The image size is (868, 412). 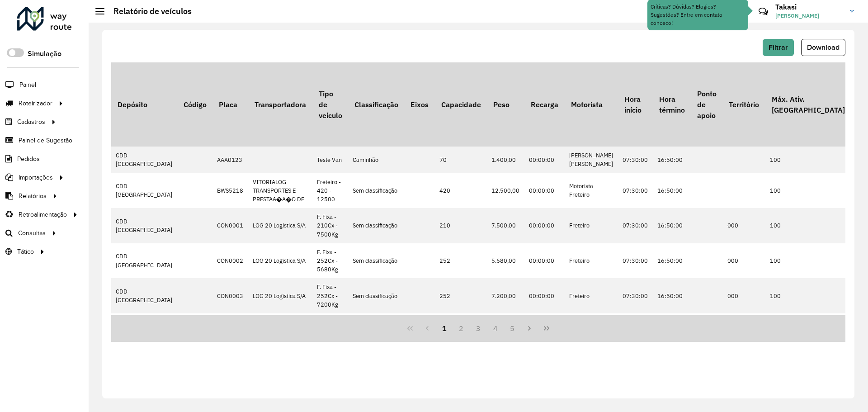 What do you see at coordinates (330, 159) in the screenshot?
I see `td: Teste Van` at bounding box center [330, 159].